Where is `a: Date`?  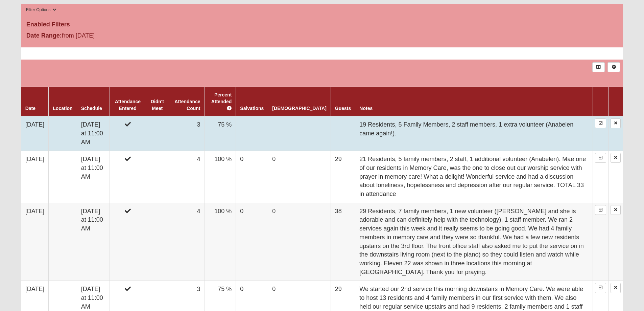
a: Date is located at coordinates (30, 109).